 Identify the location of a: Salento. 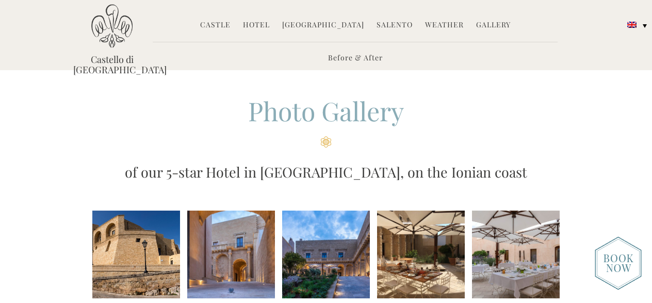
(394, 25).